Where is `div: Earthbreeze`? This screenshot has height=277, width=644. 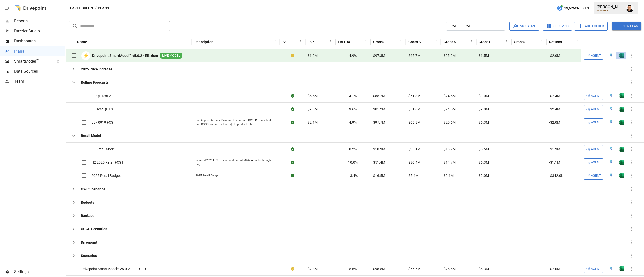
div: Earthbreeze is located at coordinates (610, 10).